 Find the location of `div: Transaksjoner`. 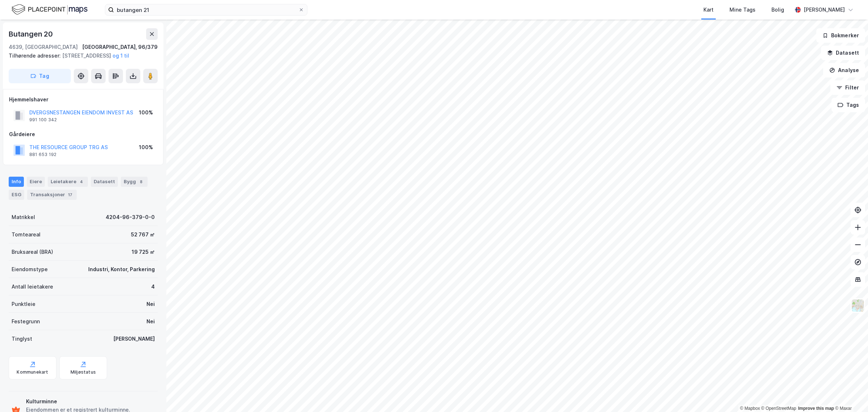

div: Transaksjoner is located at coordinates (52, 195).